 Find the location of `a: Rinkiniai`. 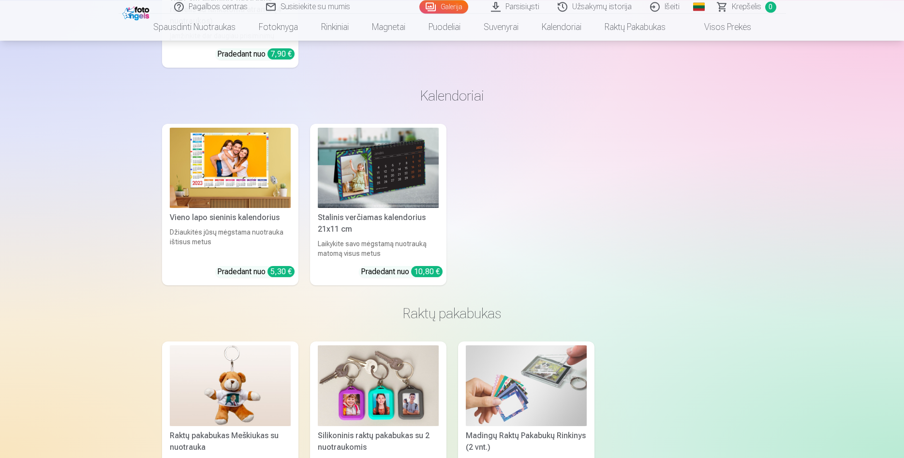

a: Rinkiniai is located at coordinates (335, 27).